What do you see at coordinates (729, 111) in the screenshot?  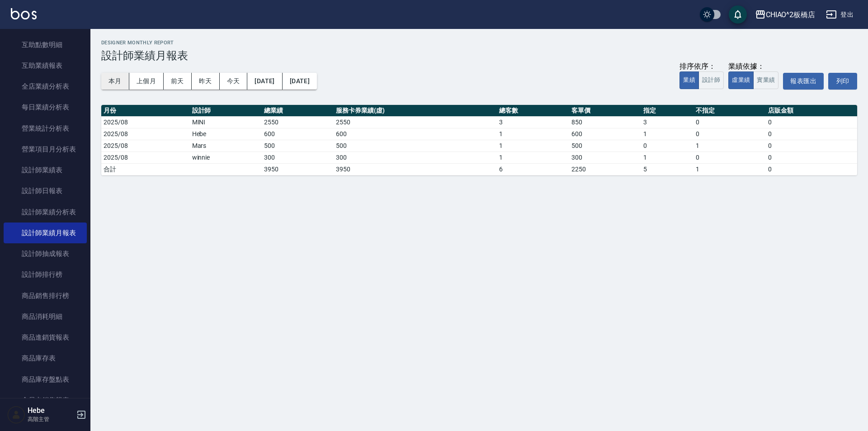 I see `th: 不指定` at bounding box center [729, 111].